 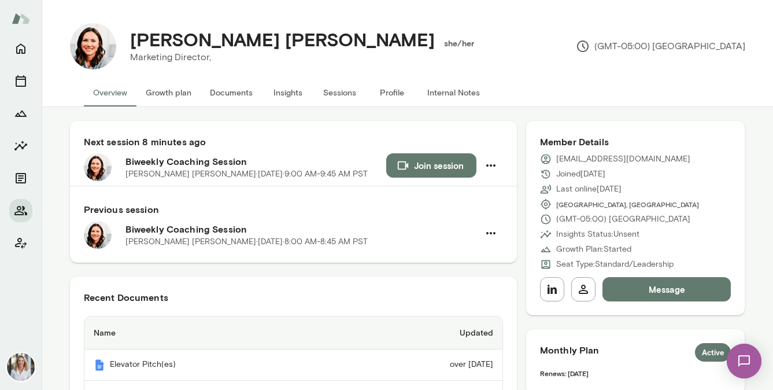 What do you see at coordinates (293, 209) in the screenshot?
I see `h6: Previous session` at bounding box center [293, 209].